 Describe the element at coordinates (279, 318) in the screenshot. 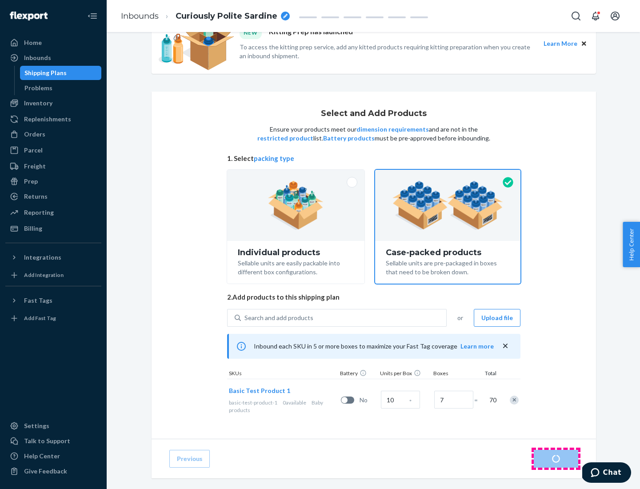

I see `div: Search and add products` at that location.